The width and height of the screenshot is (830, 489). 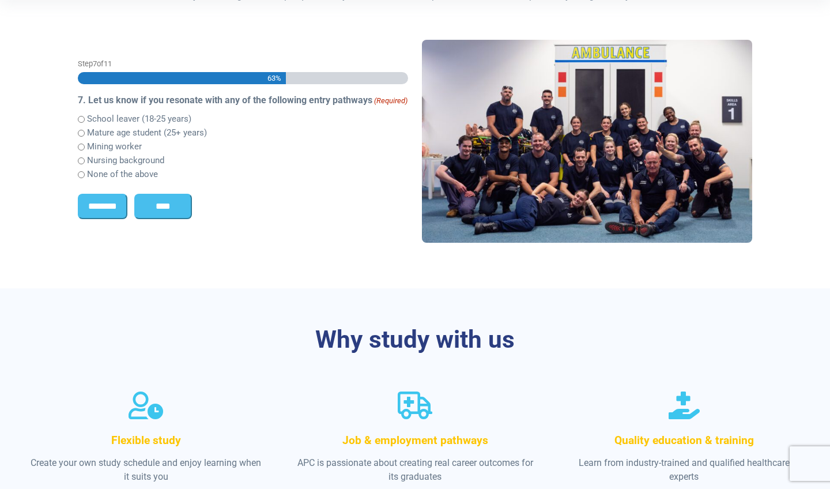 What do you see at coordinates (274, 78) in the screenshot?
I see `span: 63%` at bounding box center [274, 78].